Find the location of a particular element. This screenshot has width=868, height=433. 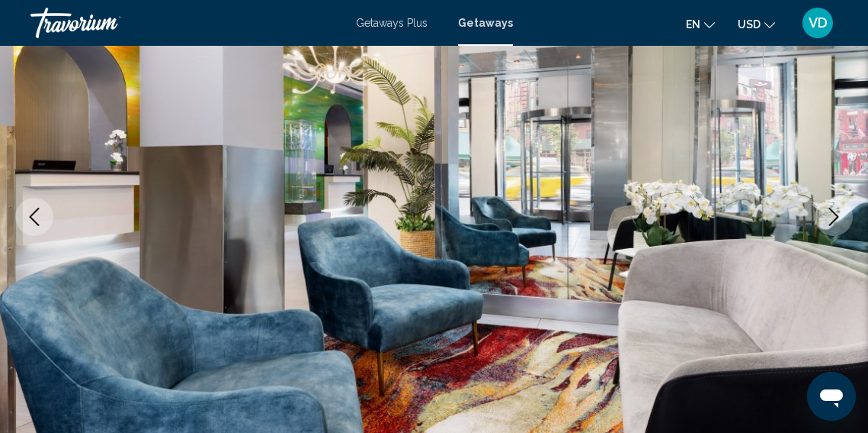

button: Next image is located at coordinates (834, 216).